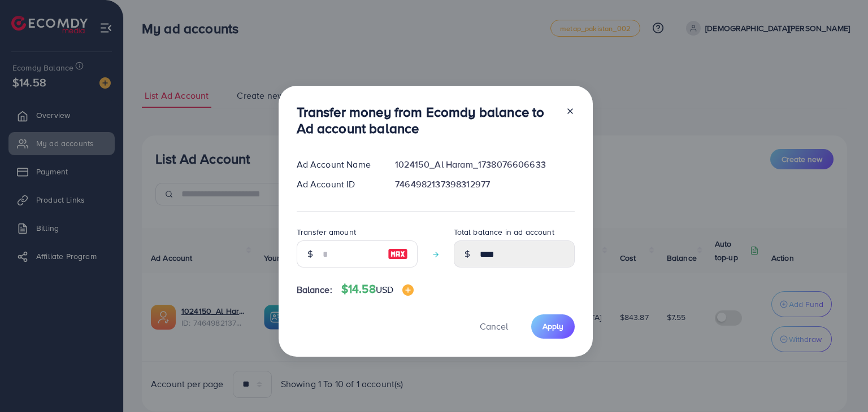 Image resolution: width=868 pixels, height=412 pixels. I want to click on button: Cancel, so click(494, 326).